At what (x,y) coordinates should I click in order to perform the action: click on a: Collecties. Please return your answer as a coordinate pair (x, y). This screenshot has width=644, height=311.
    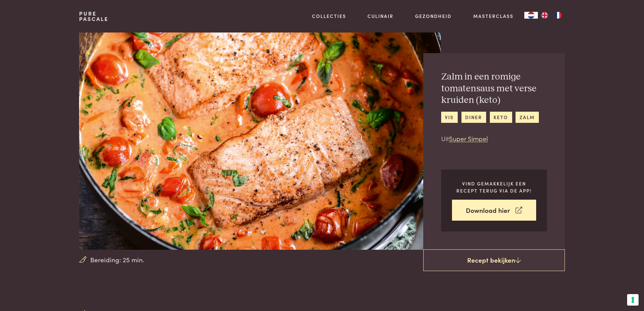
    Looking at the image, I should click on (329, 16).